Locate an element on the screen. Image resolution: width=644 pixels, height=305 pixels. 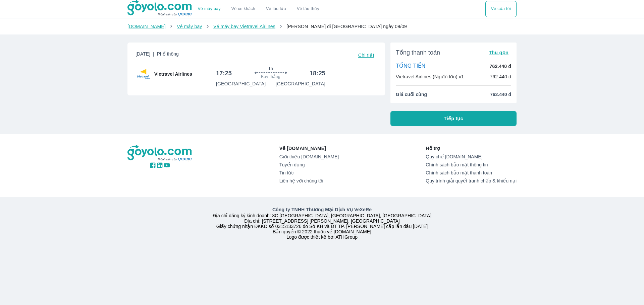
a: Quy trình giải quyết tranh chấp & khiếu nại is located at coordinates (471, 181).